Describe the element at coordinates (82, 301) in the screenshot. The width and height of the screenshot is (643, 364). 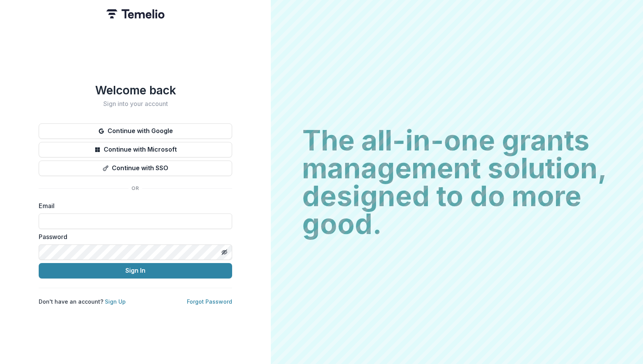
I see `p: Don't have an account?` at that location.